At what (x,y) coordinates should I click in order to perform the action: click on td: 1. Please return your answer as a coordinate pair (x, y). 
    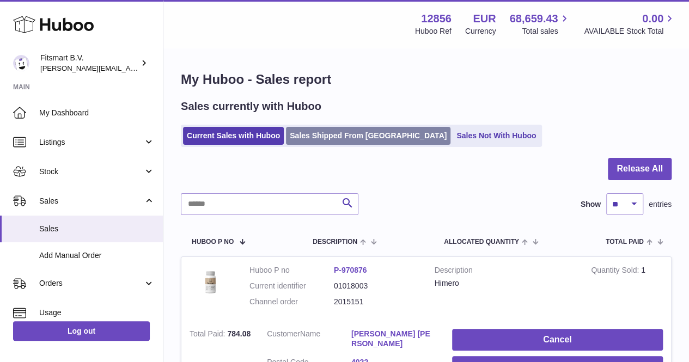
    Looking at the image, I should click on (627, 289).